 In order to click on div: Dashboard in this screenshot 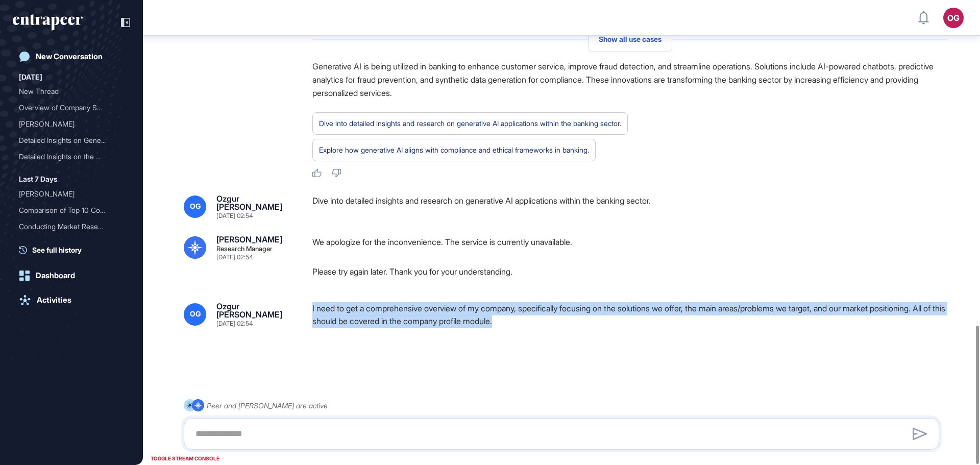, I will do `click(55, 276)`.